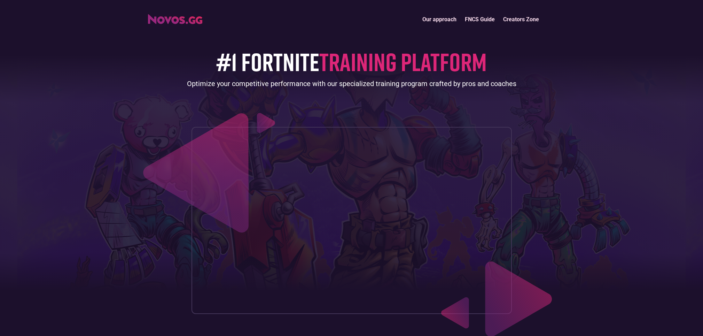 This screenshot has width=703, height=336. What do you see at coordinates (175, 18) in the screenshot?
I see `a: home` at bounding box center [175, 18].